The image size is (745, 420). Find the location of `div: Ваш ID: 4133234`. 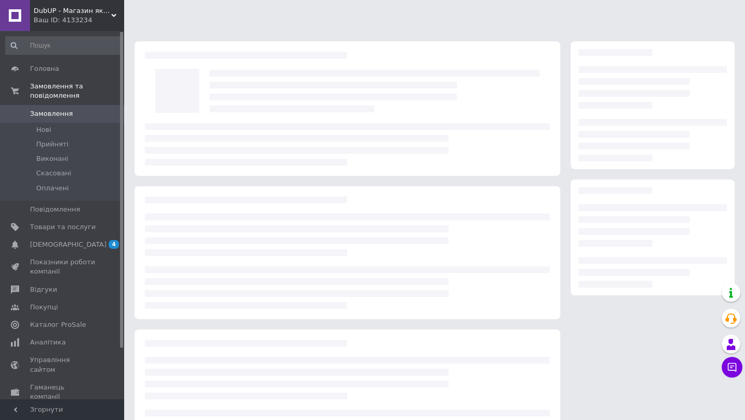

div: Ваш ID: 4133234 is located at coordinates (79, 20).